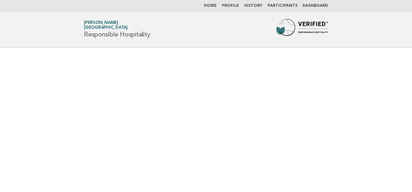  I want to click on a: Home, so click(210, 6).